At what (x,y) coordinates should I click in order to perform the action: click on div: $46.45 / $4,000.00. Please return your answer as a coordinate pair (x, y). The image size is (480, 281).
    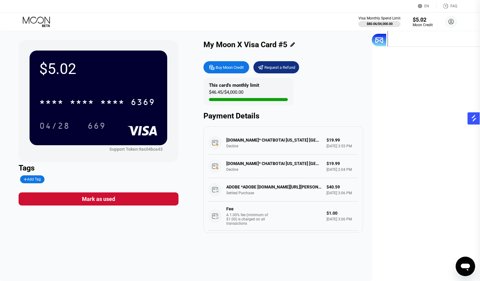
    Looking at the image, I should click on (226, 94).